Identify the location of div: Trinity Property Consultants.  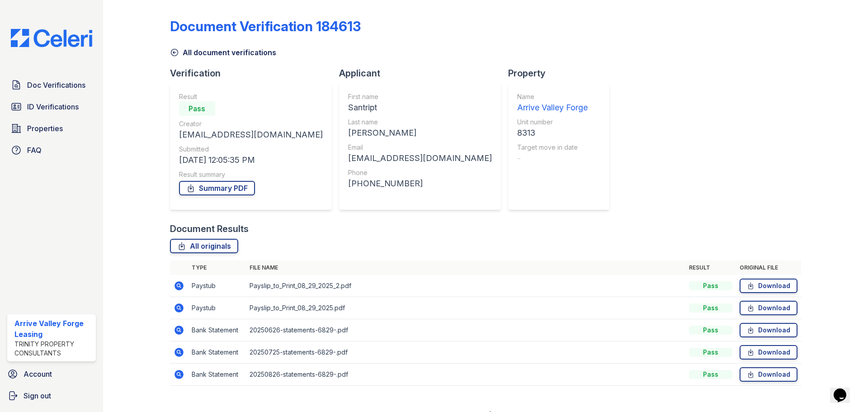
(53, 349).